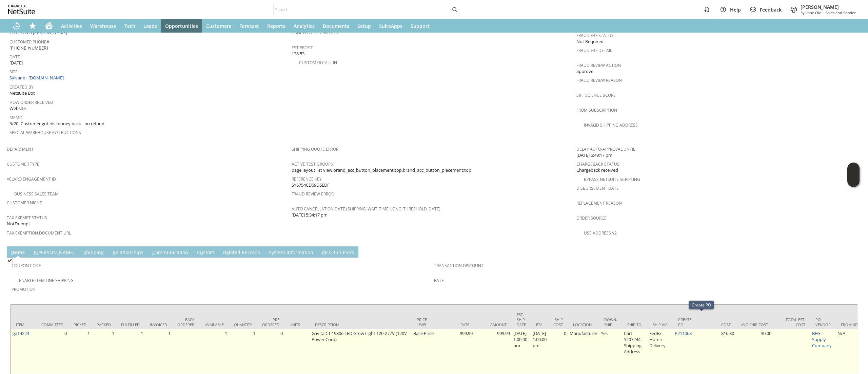  I want to click on a: Invalid Shipping Address, so click(611, 125).